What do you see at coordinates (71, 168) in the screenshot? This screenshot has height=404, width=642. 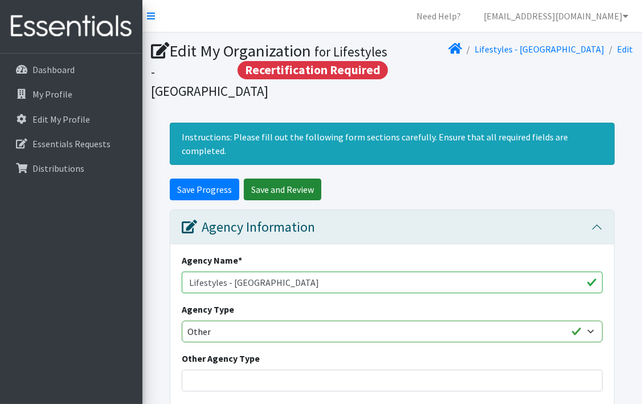 I see `a: Distributions` at bounding box center [71, 168].